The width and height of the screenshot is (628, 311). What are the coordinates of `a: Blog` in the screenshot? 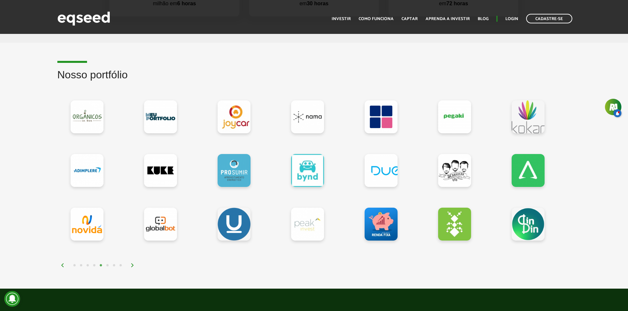 It's located at (483, 19).